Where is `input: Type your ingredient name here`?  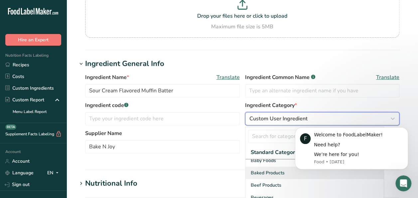
input: Type your ingredient name here is located at coordinates (162, 91).